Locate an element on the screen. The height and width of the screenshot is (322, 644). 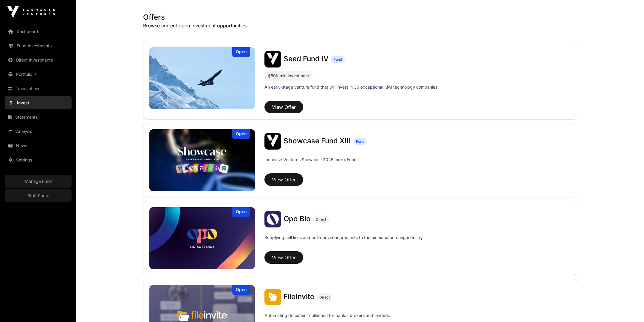
a: Opo Bio is located at coordinates (297, 219).